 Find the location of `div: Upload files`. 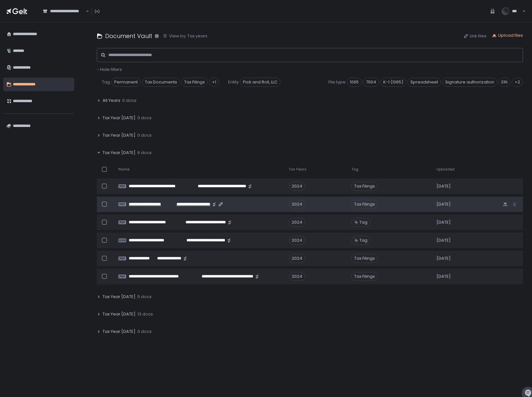

div: Upload files is located at coordinates (507, 35).